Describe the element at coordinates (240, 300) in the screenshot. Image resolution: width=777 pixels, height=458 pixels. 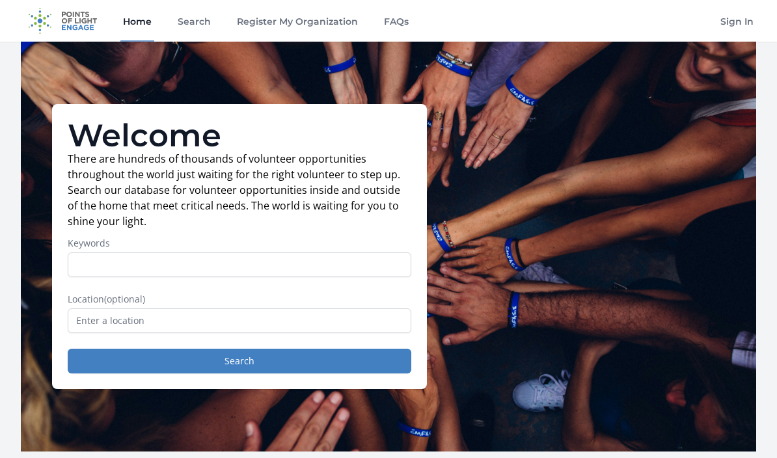
I see `label: Location` at that location.